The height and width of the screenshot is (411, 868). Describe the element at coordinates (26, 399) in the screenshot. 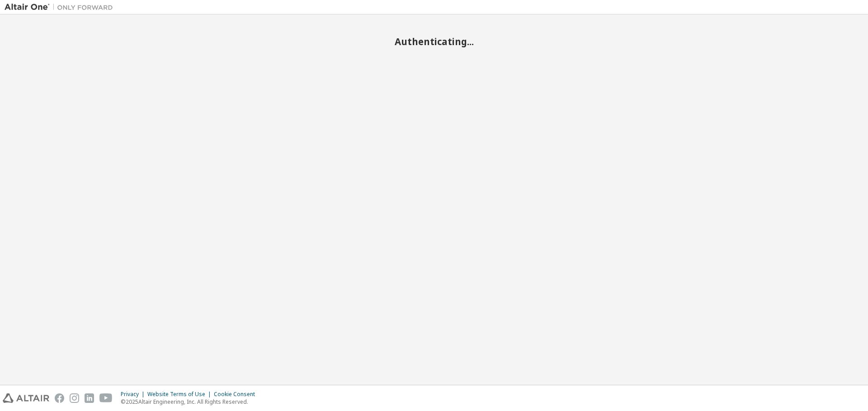

I see `img: altair_logo.svg` at that location.